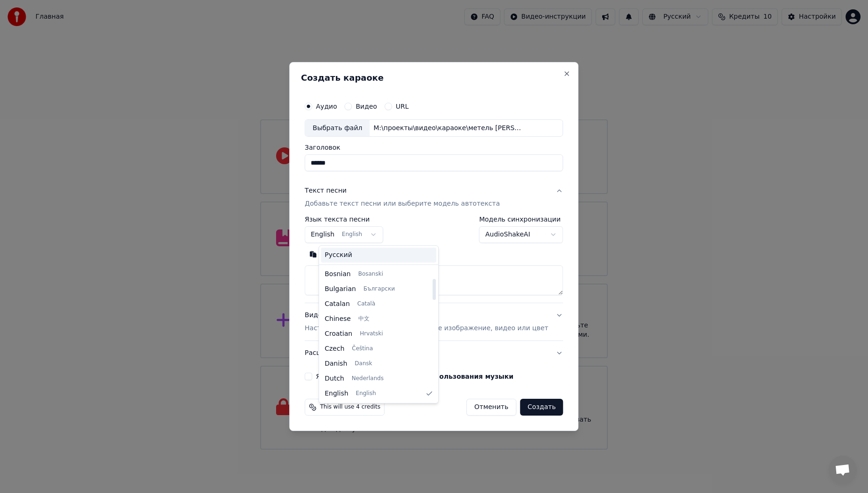 This screenshot has height=493, width=868. I want to click on span: Danish, so click(336, 364).